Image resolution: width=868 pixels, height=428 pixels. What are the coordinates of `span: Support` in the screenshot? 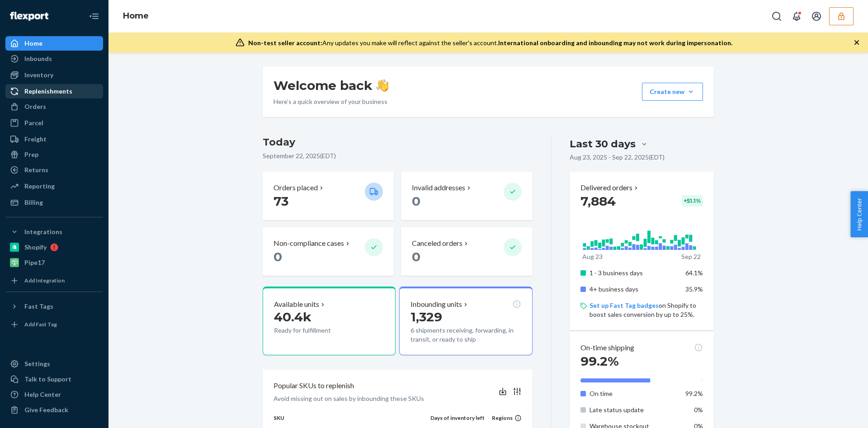 It's located at (35, 10).